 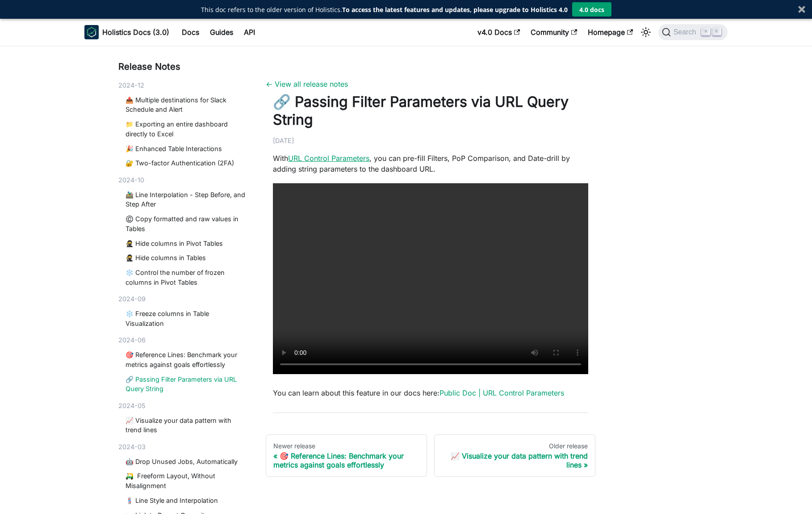 I want to click on div: 2024-09, so click(x=185, y=299).